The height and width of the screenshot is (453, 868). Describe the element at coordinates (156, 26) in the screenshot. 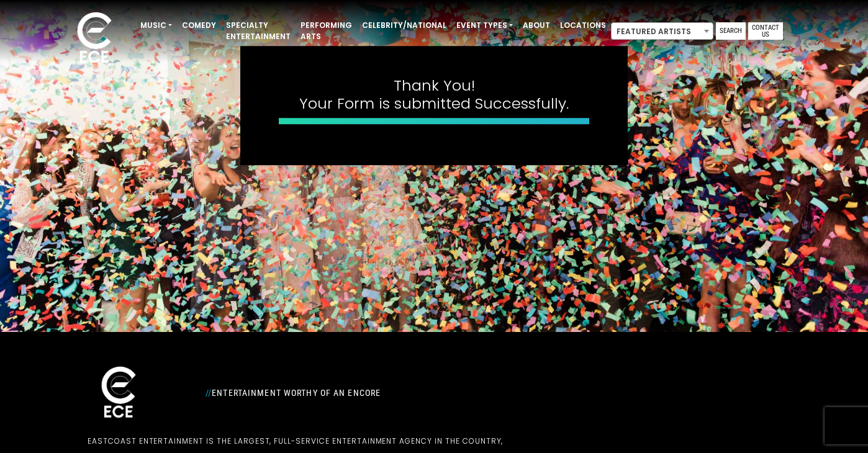

I see `a: Music` at that location.